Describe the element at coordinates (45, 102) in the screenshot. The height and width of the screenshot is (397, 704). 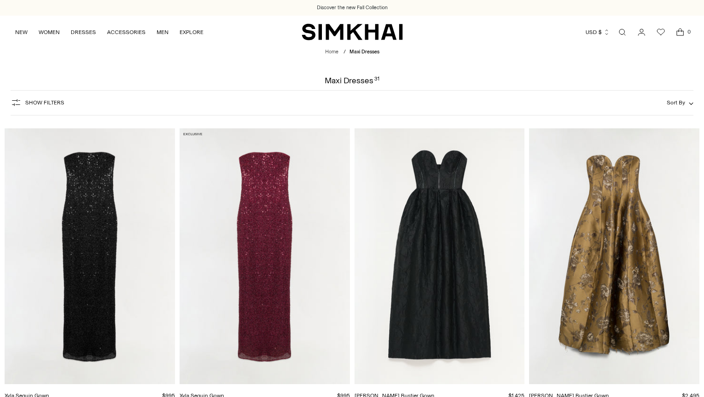
I see `span: Show Filters` at that location.